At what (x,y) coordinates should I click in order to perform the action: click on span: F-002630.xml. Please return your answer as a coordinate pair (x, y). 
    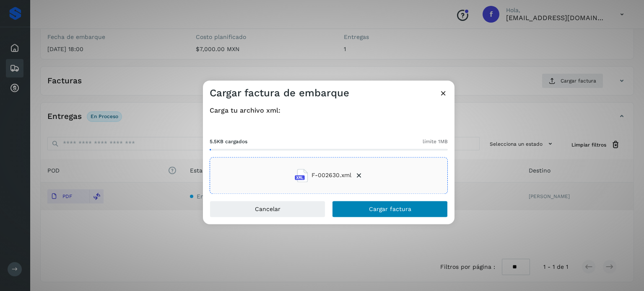
    Looking at the image, I should click on (331, 176).